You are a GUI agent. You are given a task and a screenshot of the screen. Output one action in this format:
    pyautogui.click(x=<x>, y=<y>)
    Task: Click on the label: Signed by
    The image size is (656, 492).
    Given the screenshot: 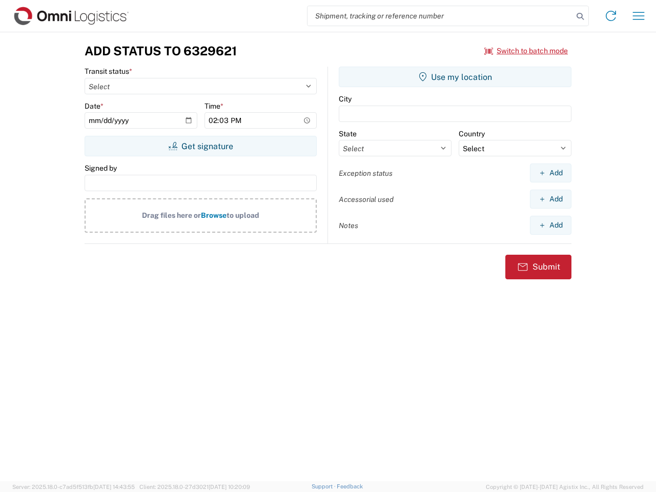 What is the action you would take?
    pyautogui.click(x=100, y=168)
    